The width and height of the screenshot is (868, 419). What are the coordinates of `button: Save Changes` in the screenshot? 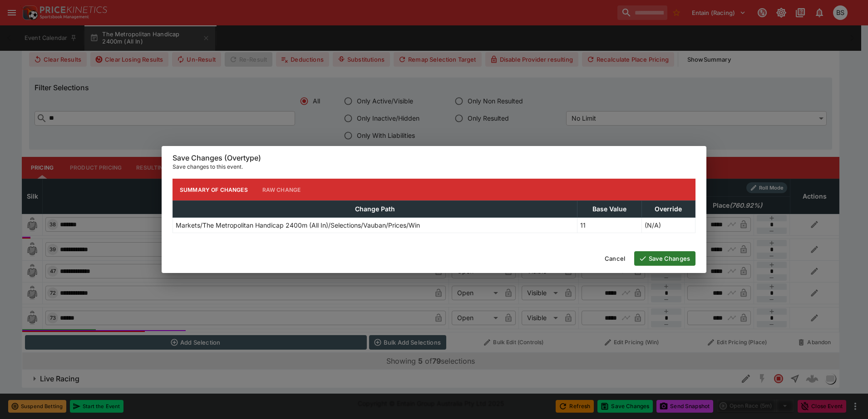 It's located at (664, 259).